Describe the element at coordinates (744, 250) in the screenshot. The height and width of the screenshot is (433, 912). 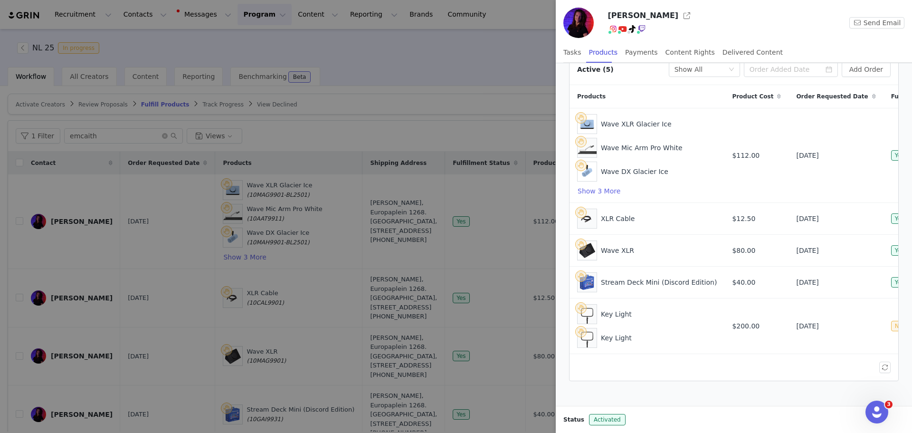
I see `span: $80.00` at that location.